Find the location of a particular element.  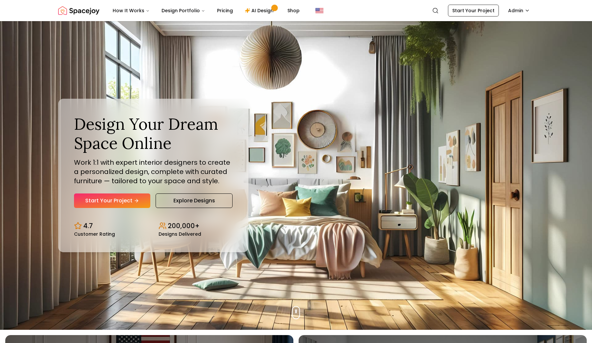

a: Explore Designs is located at coordinates (194, 201).